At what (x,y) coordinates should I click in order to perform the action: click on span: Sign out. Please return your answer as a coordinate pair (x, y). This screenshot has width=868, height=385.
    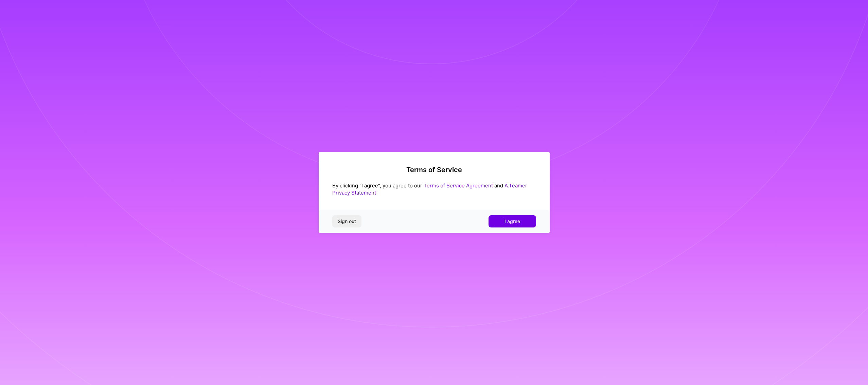
    Looking at the image, I should click on (346, 221).